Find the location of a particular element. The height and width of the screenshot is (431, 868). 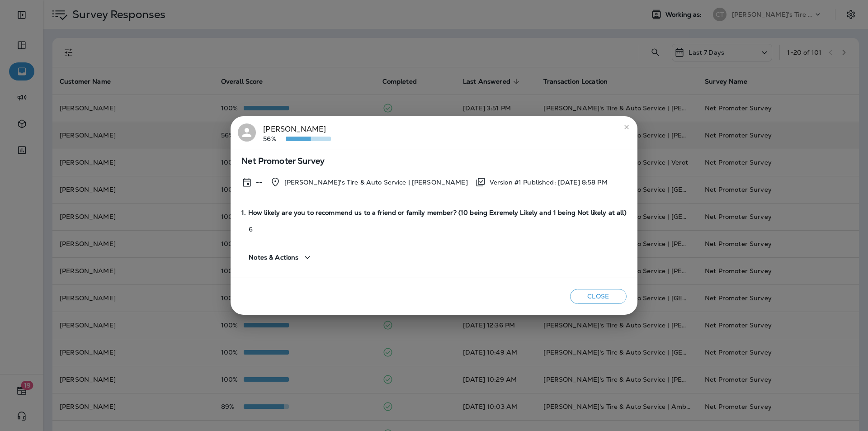

p: 56% is located at coordinates (274, 139).